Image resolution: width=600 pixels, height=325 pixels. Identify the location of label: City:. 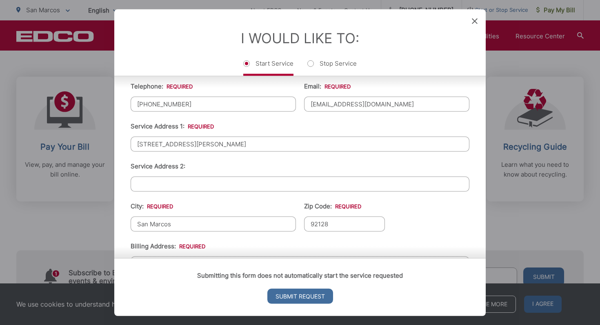
(152, 206).